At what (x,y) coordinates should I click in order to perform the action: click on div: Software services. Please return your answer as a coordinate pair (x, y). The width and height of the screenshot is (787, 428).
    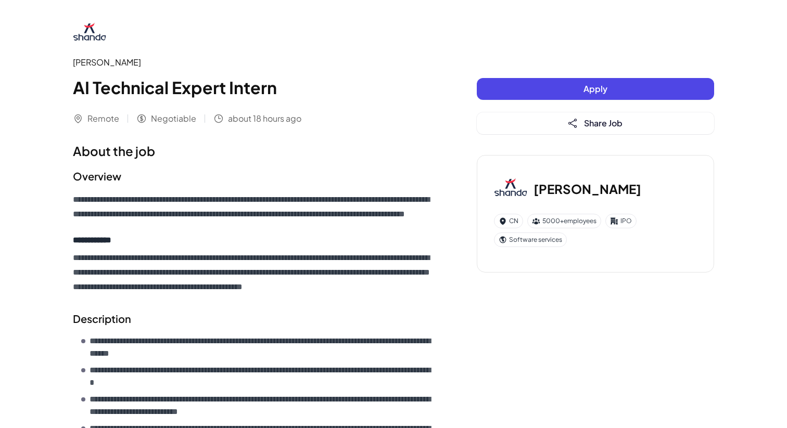
    Looking at the image, I should click on (530, 240).